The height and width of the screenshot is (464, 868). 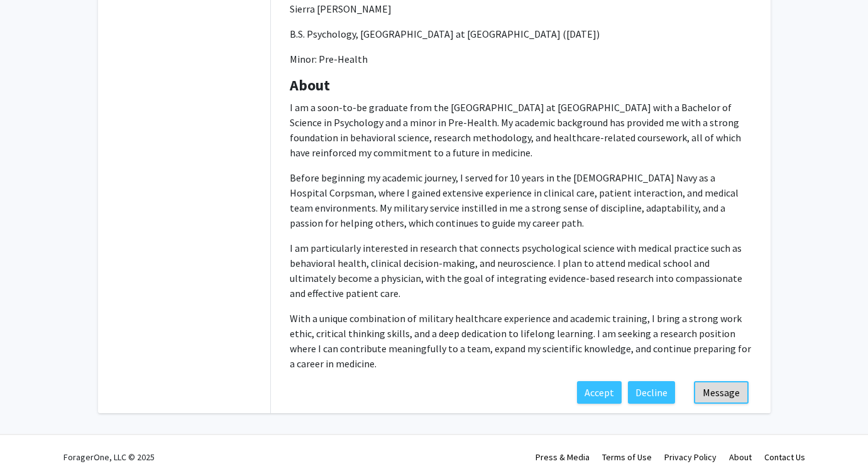 What do you see at coordinates (740, 457) in the screenshot?
I see `a: About` at bounding box center [740, 457].